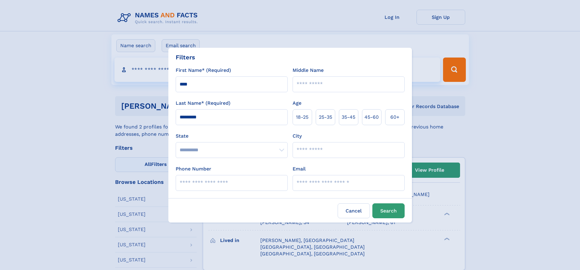 The image size is (580, 270). Describe the element at coordinates (203, 103) in the screenshot. I see `label: Last Name* (Required)` at that location.